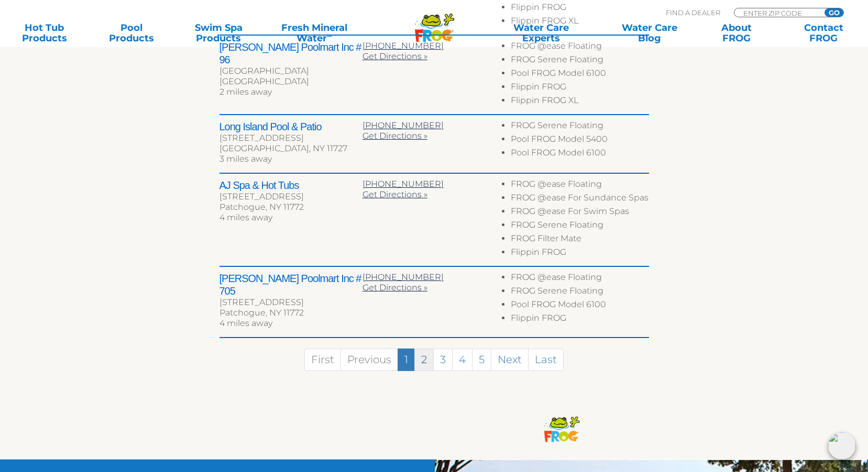 This screenshot has width=868, height=472. Describe the element at coordinates (649, 33) in the screenshot. I see `a: Water CareBlog` at that location.